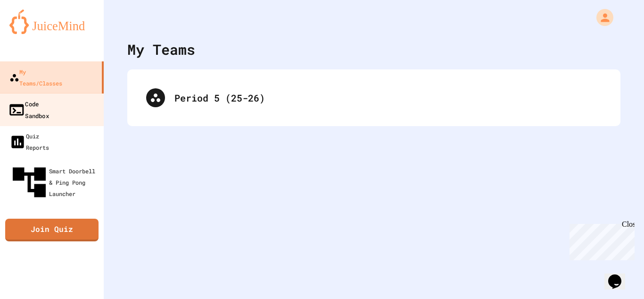 Image resolution: width=644 pixels, height=299 pixels. What do you see at coordinates (30, 142) in the screenshot?
I see `div: Quiz Reports` at bounding box center [30, 142].